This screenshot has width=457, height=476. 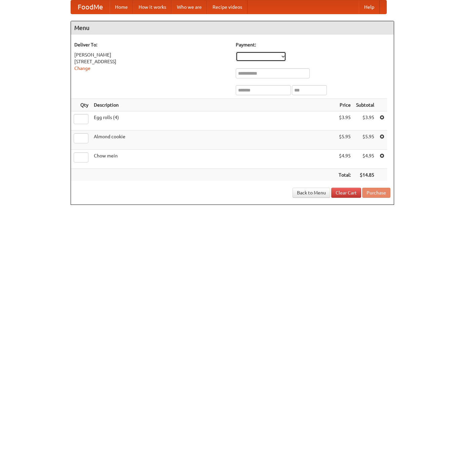 I want to click on td: Egg rolls (4), so click(x=214, y=121).